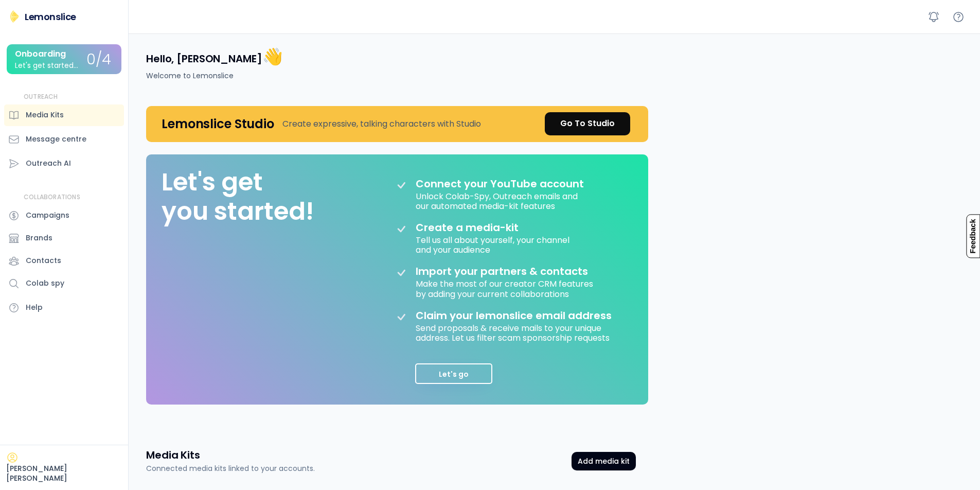  Describe the element at coordinates (587, 123) in the screenshot. I see `a: Go To Studio` at that location.